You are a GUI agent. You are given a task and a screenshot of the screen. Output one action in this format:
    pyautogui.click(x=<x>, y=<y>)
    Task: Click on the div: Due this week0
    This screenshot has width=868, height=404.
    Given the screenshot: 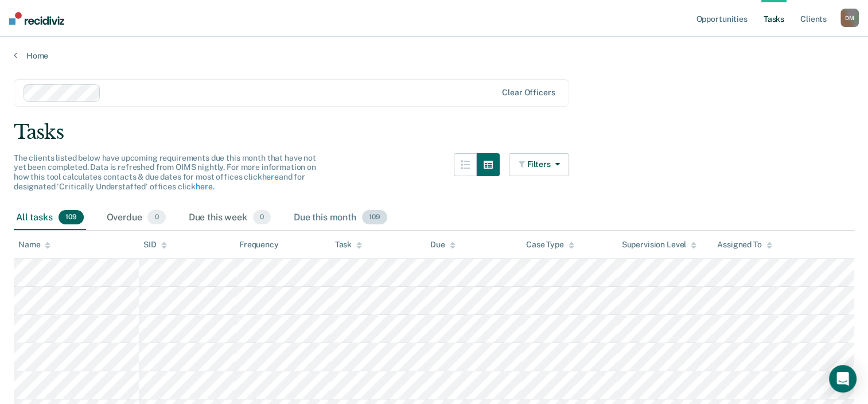 What is the action you would take?
    pyautogui.click(x=230, y=218)
    